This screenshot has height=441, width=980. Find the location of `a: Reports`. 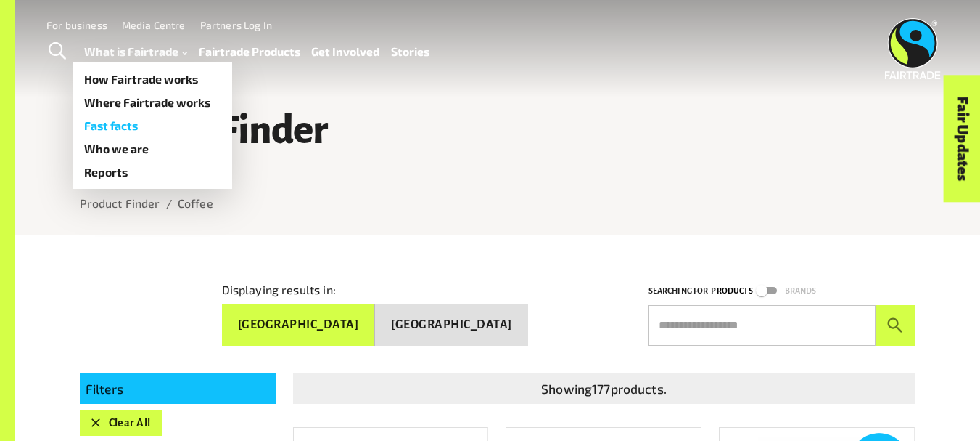

a: Reports is located at coordinates (153, 172).